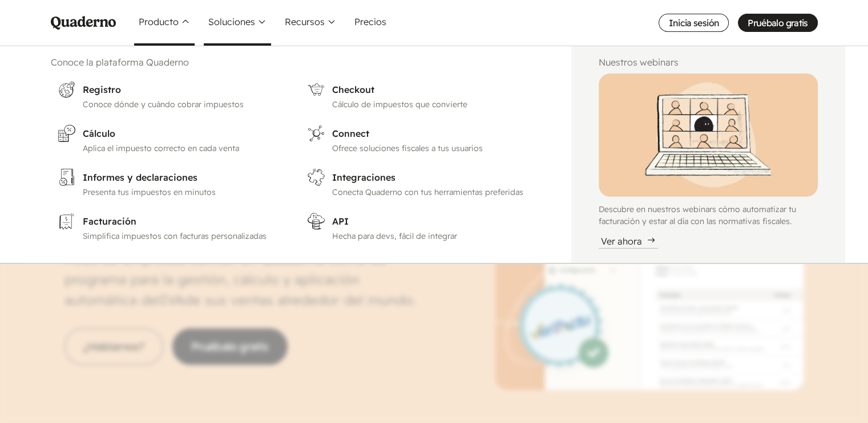  I want to click on p: Conecta Quaderno con tus herramientas preferidas, so click(434, 192).